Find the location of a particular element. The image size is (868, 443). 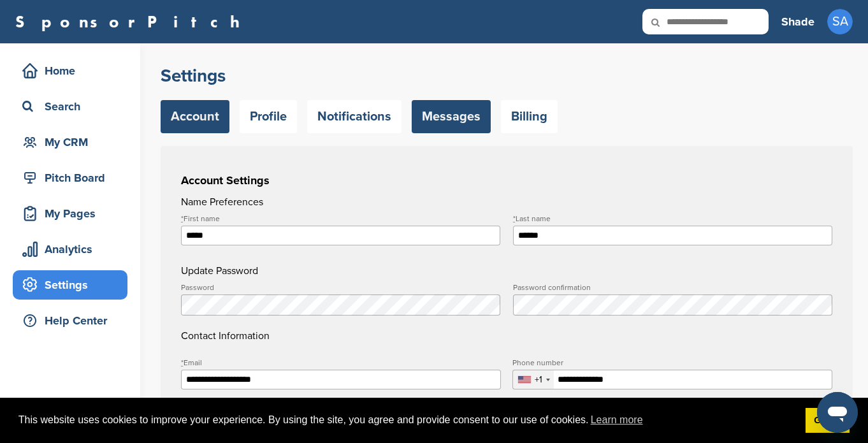

a: Profile is located at coordinates (268, 116).